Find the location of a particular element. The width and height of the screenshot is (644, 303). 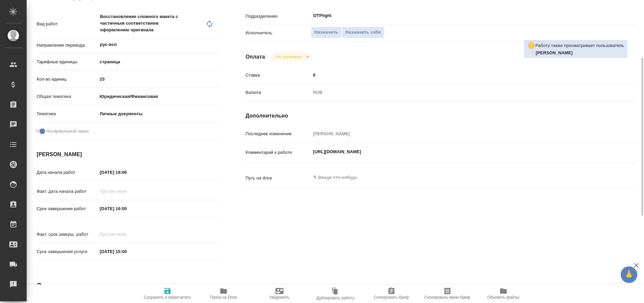

button: Назначить is located at coordinates (326, 33).